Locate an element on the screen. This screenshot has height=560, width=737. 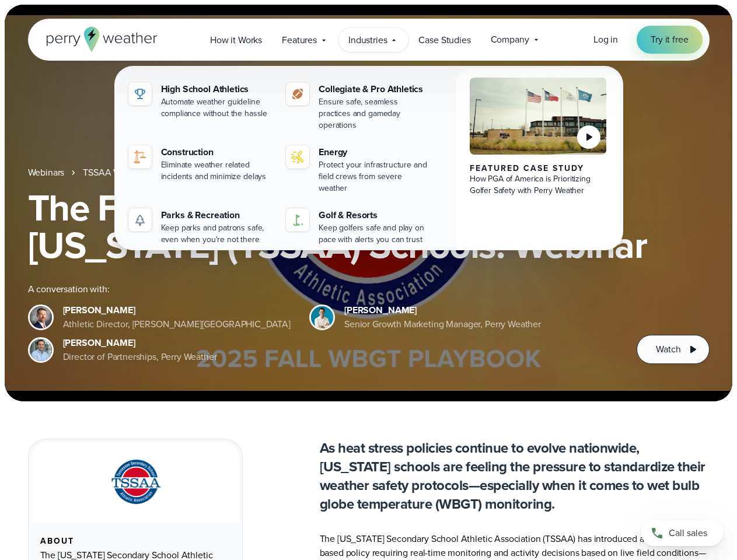
button: Watch is located at coordinates (673, 350).